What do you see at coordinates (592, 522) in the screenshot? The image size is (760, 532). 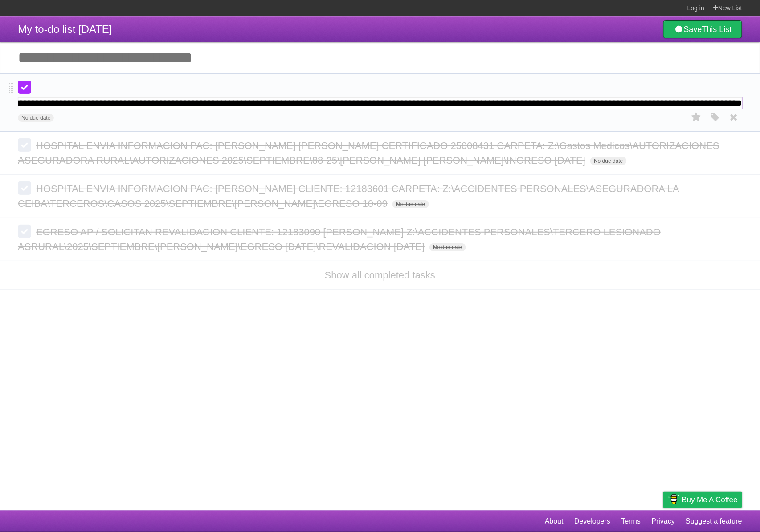 I see `a: Developers` at bounding box center [592, 522].